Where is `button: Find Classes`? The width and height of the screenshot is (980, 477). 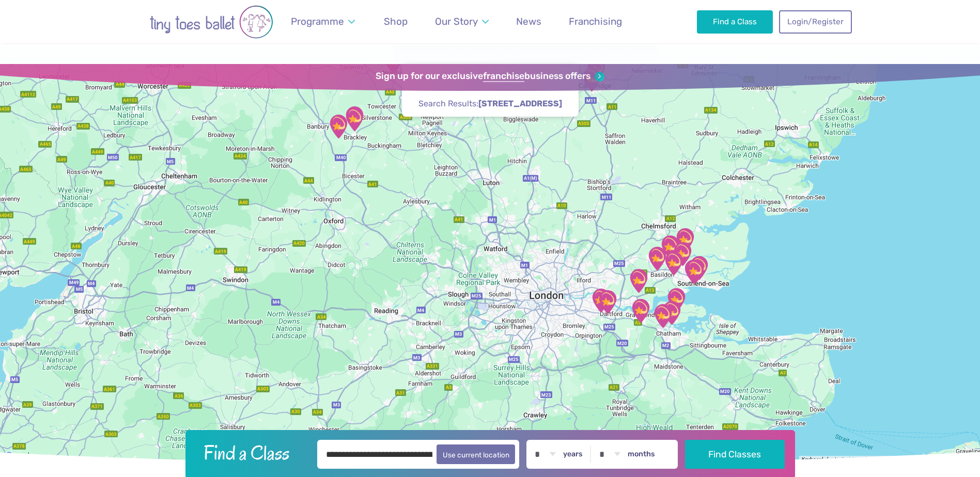 button: Find Classes is located at coordinates (734, 455).